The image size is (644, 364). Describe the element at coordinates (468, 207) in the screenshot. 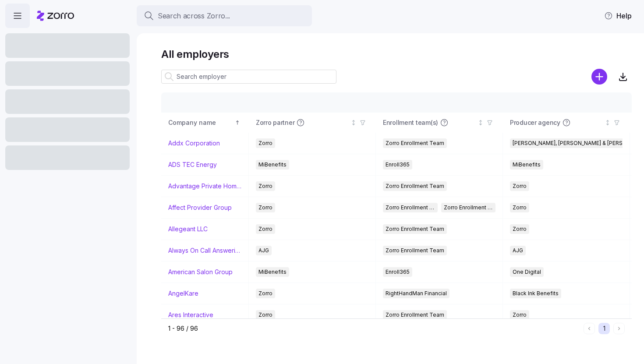

I see `span: Zorro Enrollment Experts` at that location.